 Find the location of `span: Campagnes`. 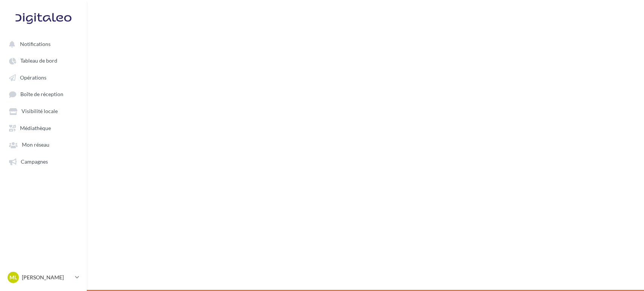

span: Campagnes is located at coordinates (35, 162).